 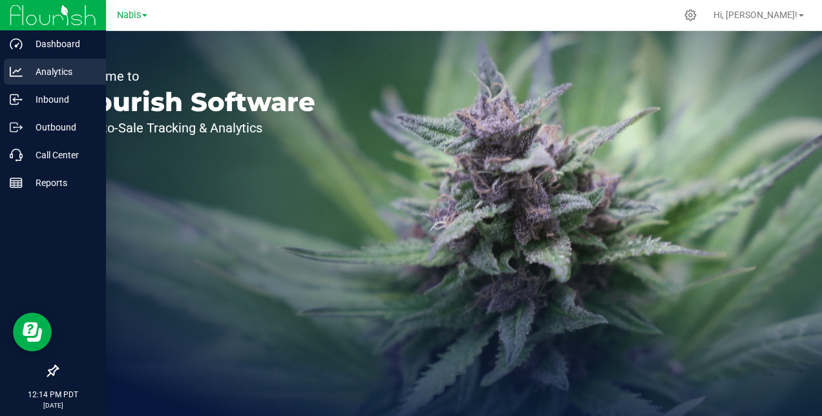 What do you see at coordinates (129, 15) in the screenshot?
I see `span: Nabis` at bounding box center [129, 15].